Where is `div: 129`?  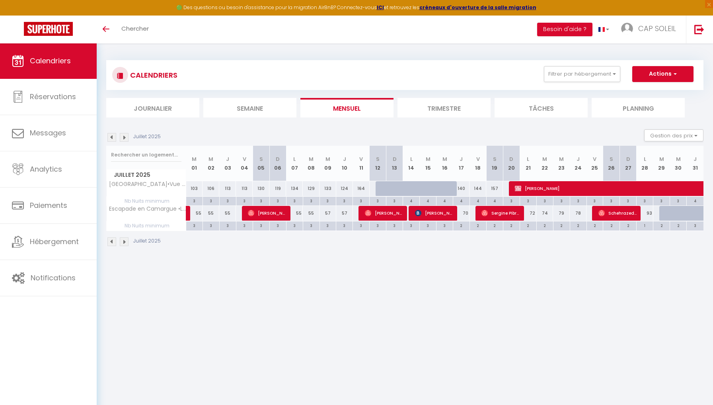
div: 129 is located at coordinates (311, 188).